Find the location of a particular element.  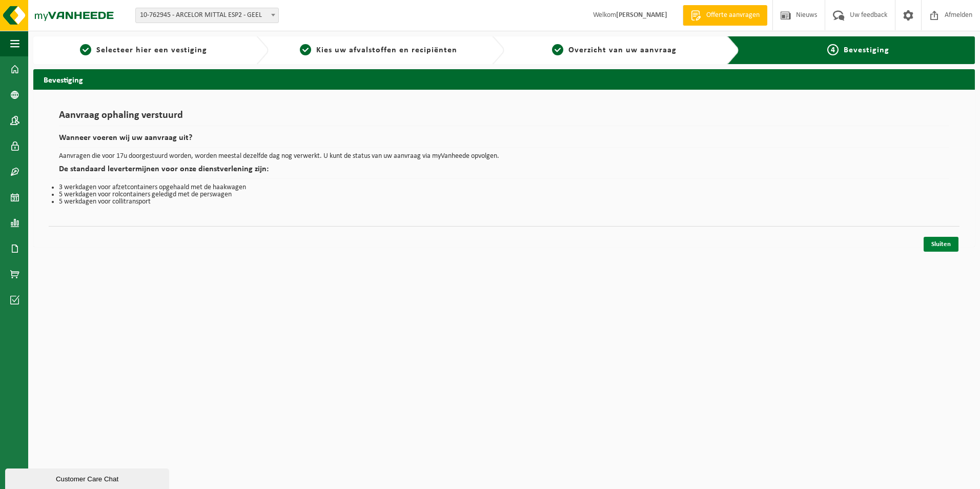

div: Customer Care Chat is located at coordinates (82, 13).